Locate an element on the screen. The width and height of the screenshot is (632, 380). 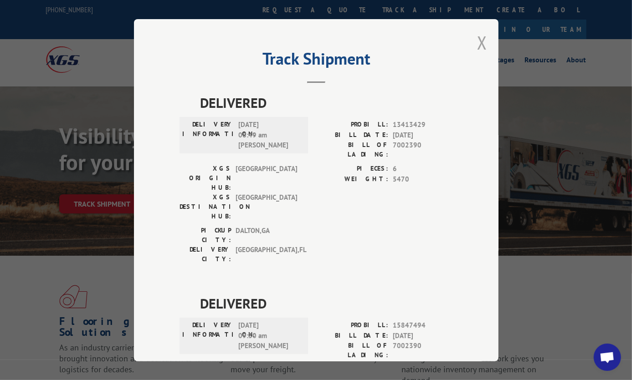
span: 13413429 is located at coordinates (423, 125).